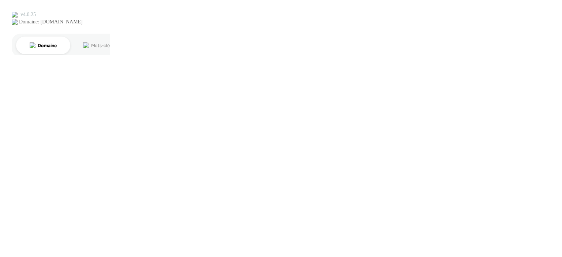  What do you see at coordinates (101, 45) in the screenshot?
I see `div: Mots-clés` at bounding box center [101, 45].